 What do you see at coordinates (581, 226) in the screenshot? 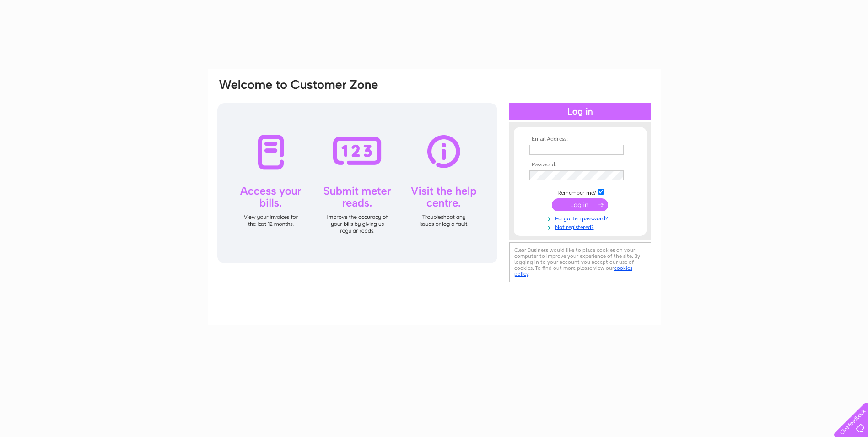
I see `a: Not registered?` at bounding box center [581, 226].